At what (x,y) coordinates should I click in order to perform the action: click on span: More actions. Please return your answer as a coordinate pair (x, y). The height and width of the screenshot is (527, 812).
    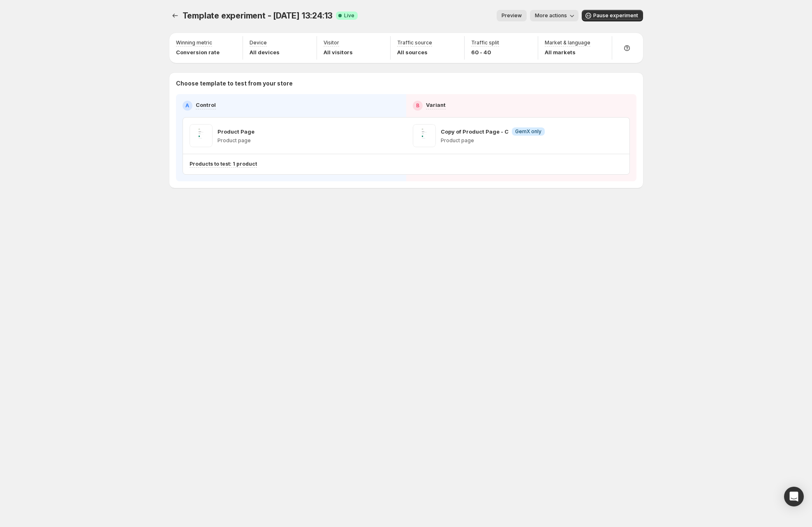
    Looking at the image, I should click on (551, 16).